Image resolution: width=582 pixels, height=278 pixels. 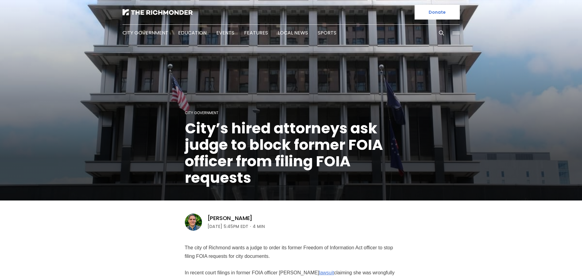 What do you see at coordinates (256, 33) in the screenshot?
I see `a: Features` at bounding box center [256, 33].